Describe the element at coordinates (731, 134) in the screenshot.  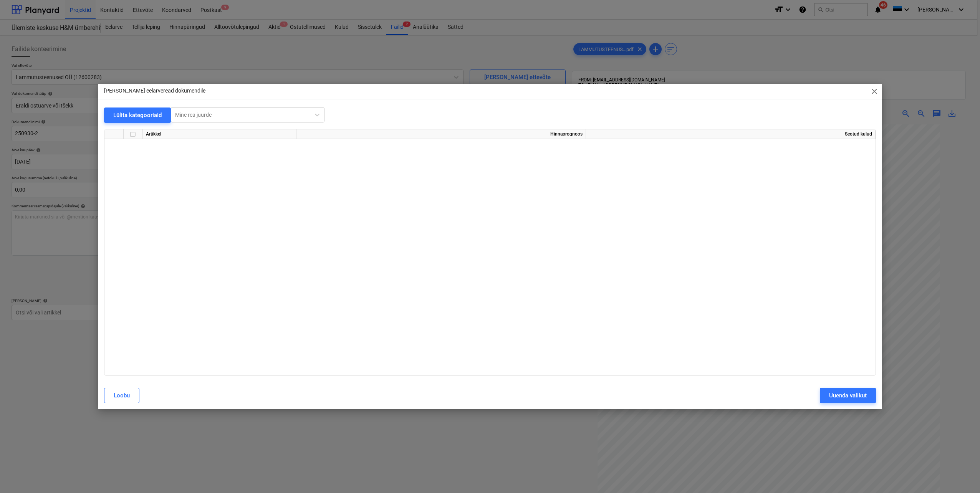
I see `div: Seotud kulud` at that location.